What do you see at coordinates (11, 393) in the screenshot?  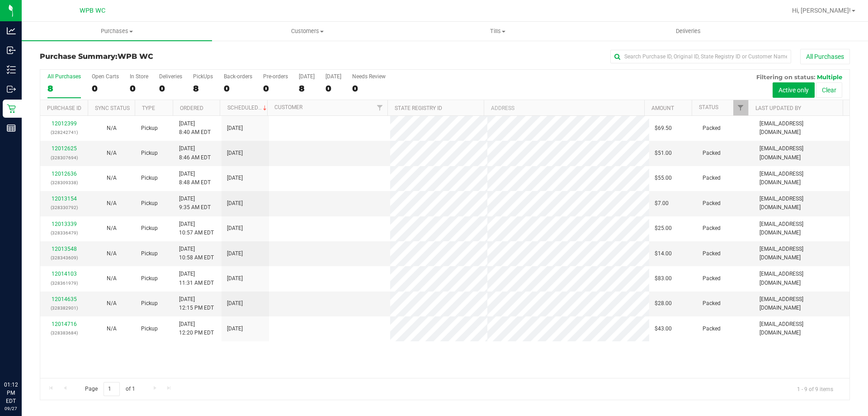 I see `p: 01:12 PM EDT` at bounding box center [11, 393].